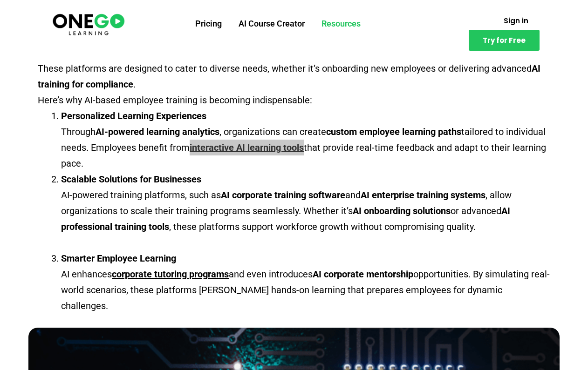 The image size is (588, 370). Describe the element at coordinates (341, 24) in the screenshot. I see `a: Resources` at that location.